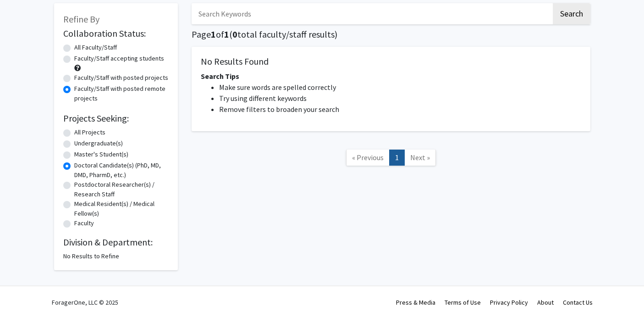  Describe the element at coordinates (391, 34) in the screenshot. I see `h1: Page of ( total faculty/staff results)` at that location.